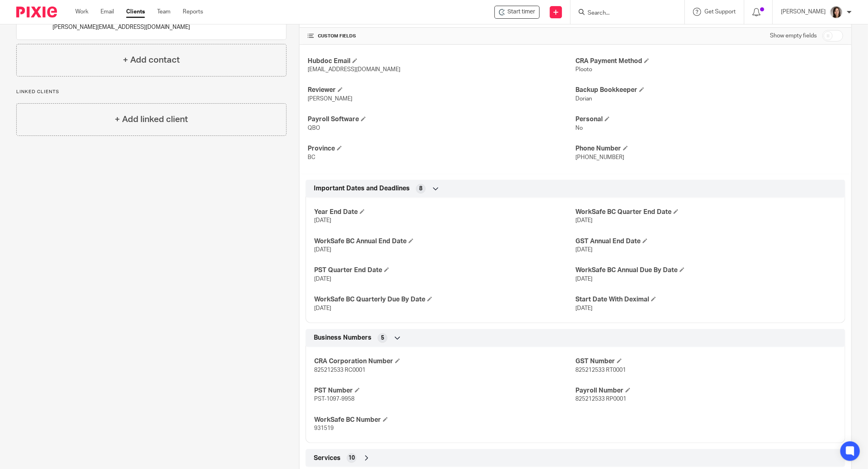 The width and height of the screenshot is (868, 469). I want to click on h4: Province, so click(442, 148).